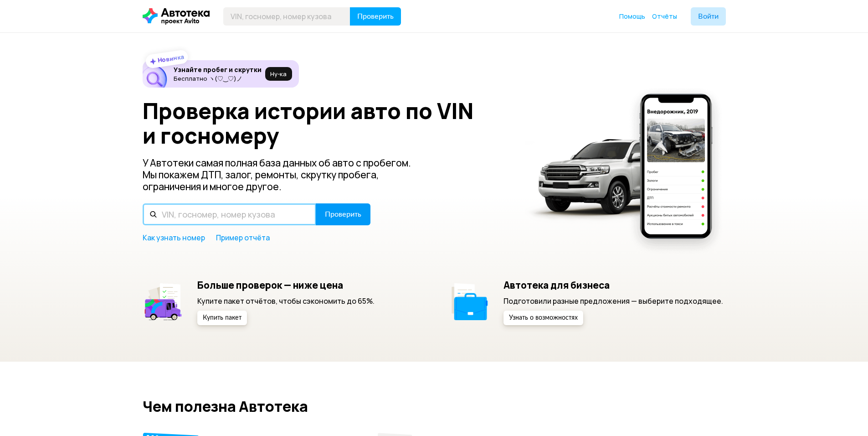  Describe the element at coordinates (614, 285) in the screenshot. I see `h5: Автотека для бизнеса` at that location.